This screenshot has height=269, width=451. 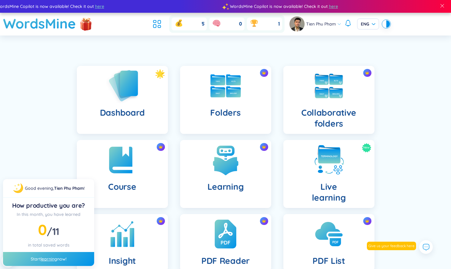 I want to click on span: Good evening ,, so click(x=39, y=188).